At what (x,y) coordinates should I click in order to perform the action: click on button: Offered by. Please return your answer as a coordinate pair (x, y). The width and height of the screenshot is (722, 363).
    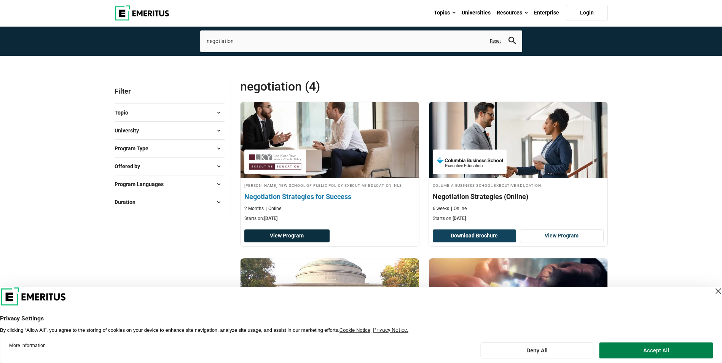
    Looking at the image, I should click on (169, 166).